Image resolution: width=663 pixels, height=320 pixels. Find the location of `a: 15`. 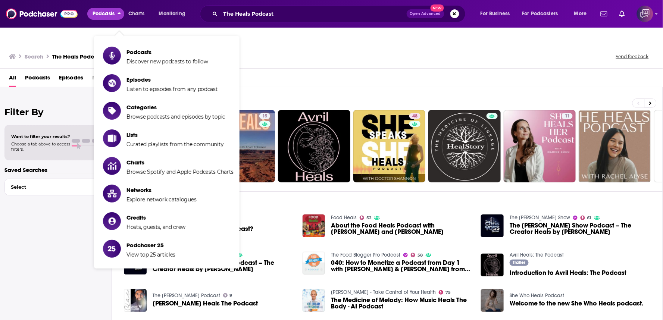

a: 15 is located at coordinates (264, 116).